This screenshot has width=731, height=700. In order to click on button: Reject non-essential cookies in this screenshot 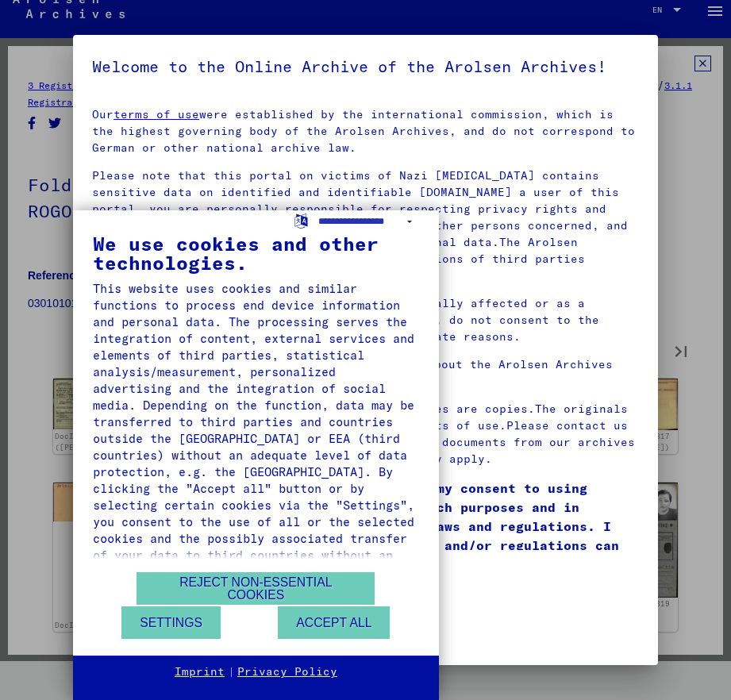, I will do `click(255, 588)`.